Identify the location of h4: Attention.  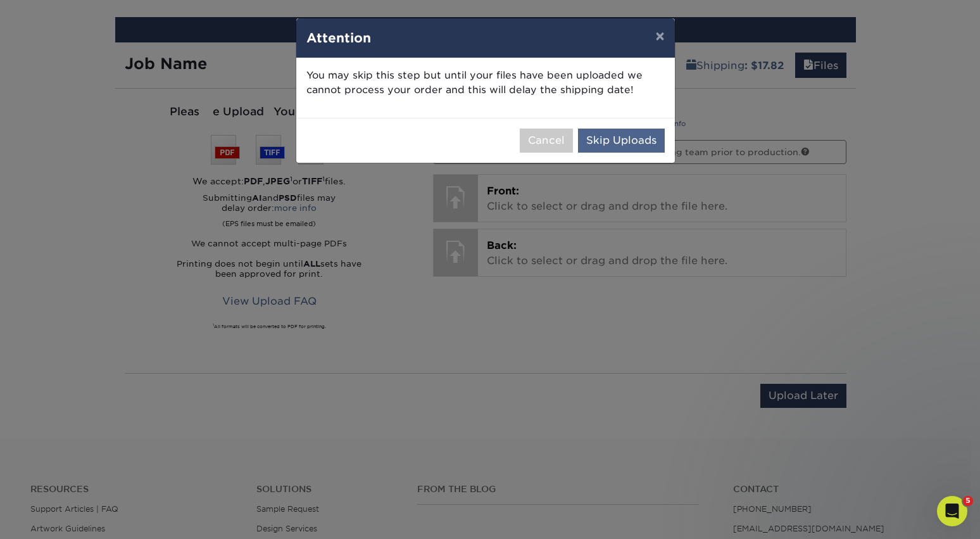
(486, 38).